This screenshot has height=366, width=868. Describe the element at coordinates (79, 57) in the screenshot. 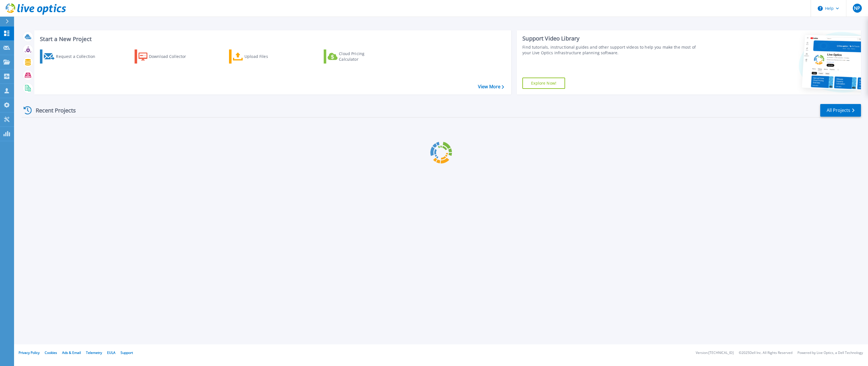

I see `div: Request a Collection` at that location.